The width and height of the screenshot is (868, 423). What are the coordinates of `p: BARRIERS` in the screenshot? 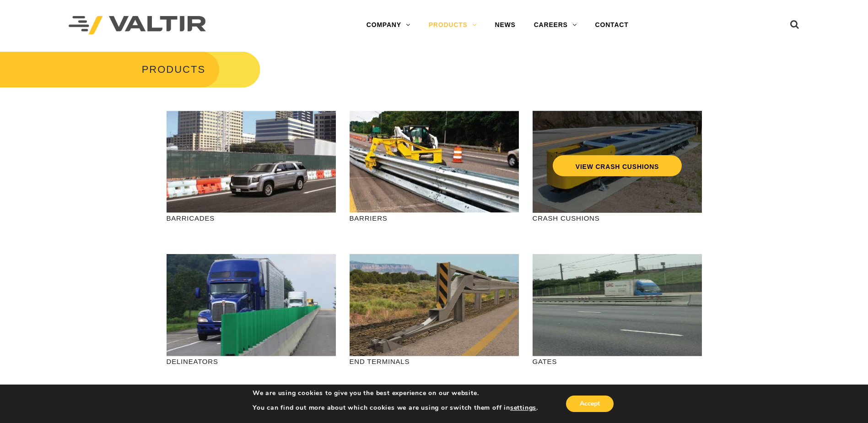 It's located at (434, 218).